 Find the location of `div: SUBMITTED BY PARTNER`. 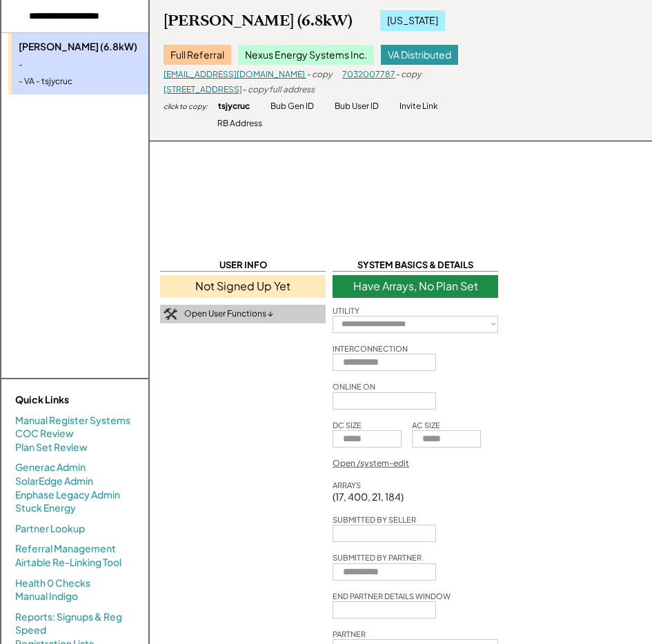

div: SUBMITTED BY PARTNER is located at coordinates (376, 557).